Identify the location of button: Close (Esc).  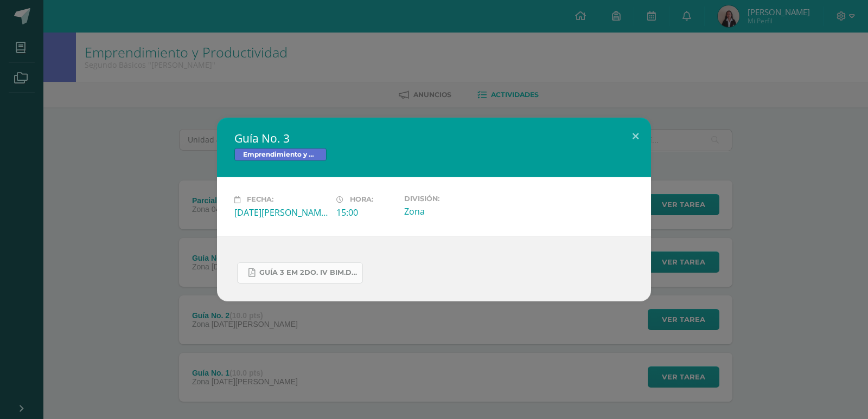
(635, 136).